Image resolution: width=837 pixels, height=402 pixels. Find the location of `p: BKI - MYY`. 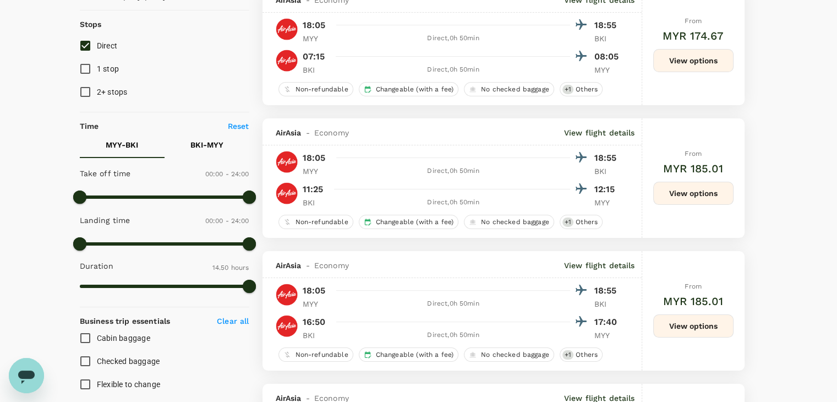

p: BKI - MYY is located at coordinates (207, 145).